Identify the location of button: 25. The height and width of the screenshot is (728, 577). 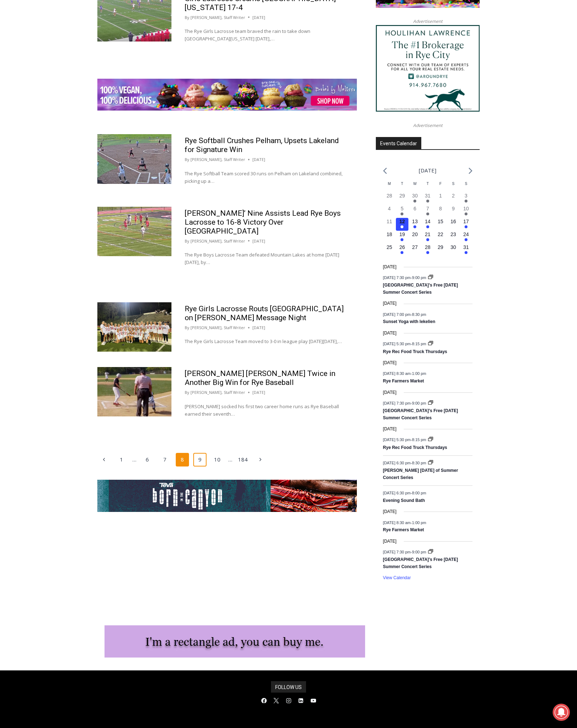
(389, 250).